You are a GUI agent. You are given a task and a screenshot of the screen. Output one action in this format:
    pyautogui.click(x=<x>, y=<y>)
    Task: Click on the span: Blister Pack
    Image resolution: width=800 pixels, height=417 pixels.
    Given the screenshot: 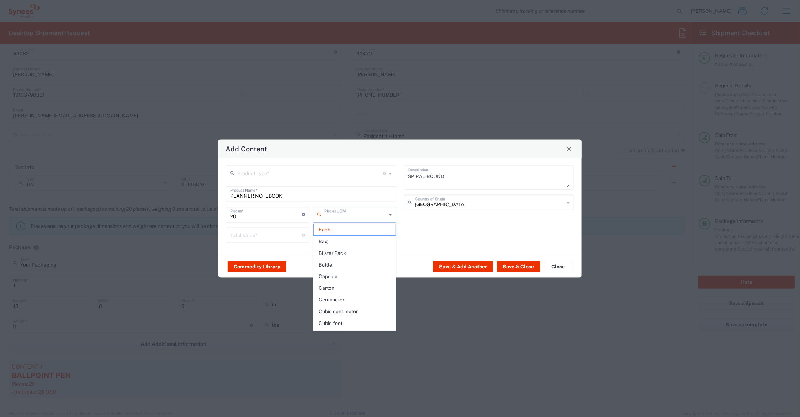 What is the action you would take?
    pyautogui.click(x=355, y=253)
    